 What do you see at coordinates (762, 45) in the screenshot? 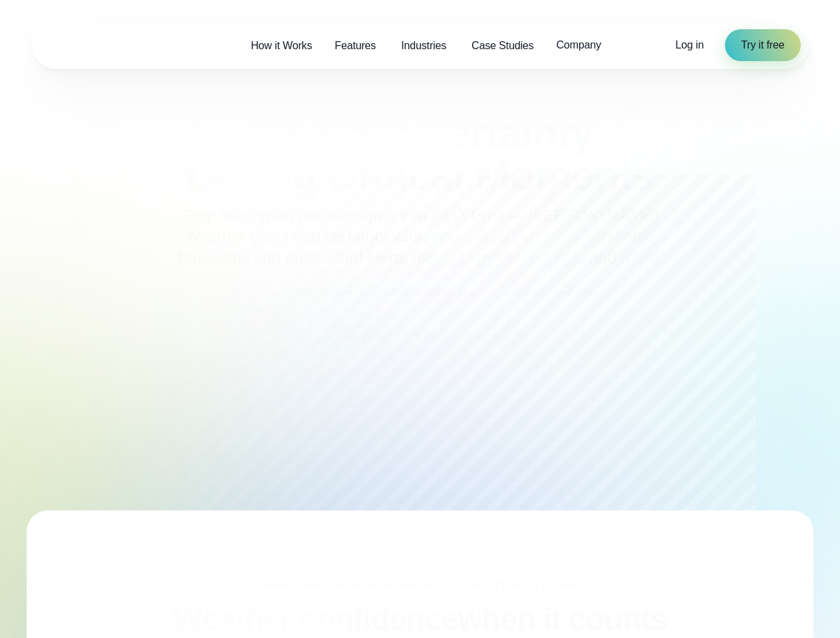
I see `a: Try it free` at bounding box center [762, 45].